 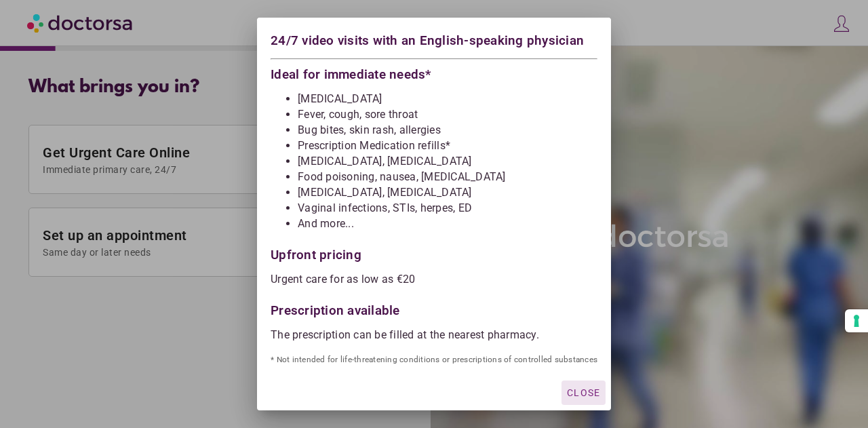 What do you see at coordinates (434, 73) in the screenshot?
I see `div: Ideal for immediate needs*` at bounding box center [434, 73].